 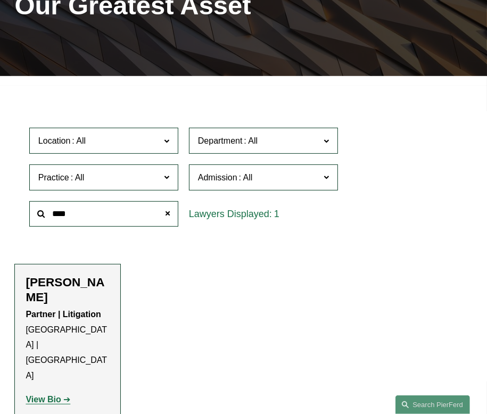 I want to click on span: 1, so click(x=277, y=214).